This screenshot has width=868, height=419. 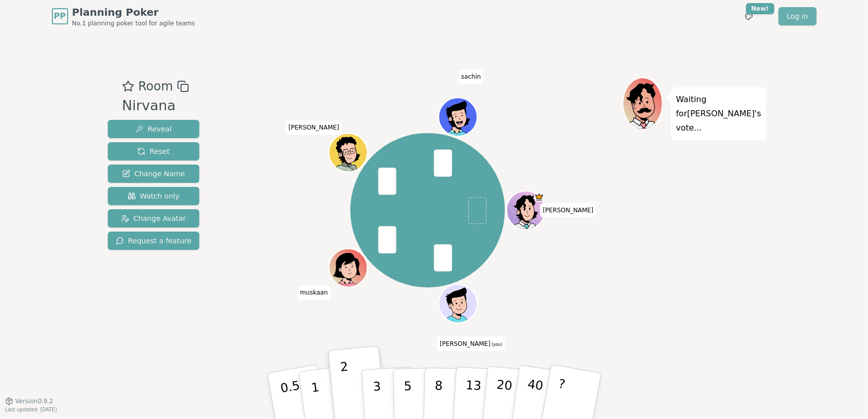 What do you see at coordinates (154, 196) in the screenshot?
I see `span: Watch only` at bounding box center [154, 196].